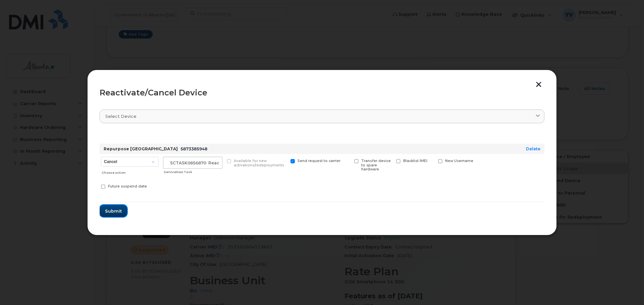  Describe the element at coordinates (348, 161) in the screenshot. I see `input: Transfer device to spare hardware` at that location.